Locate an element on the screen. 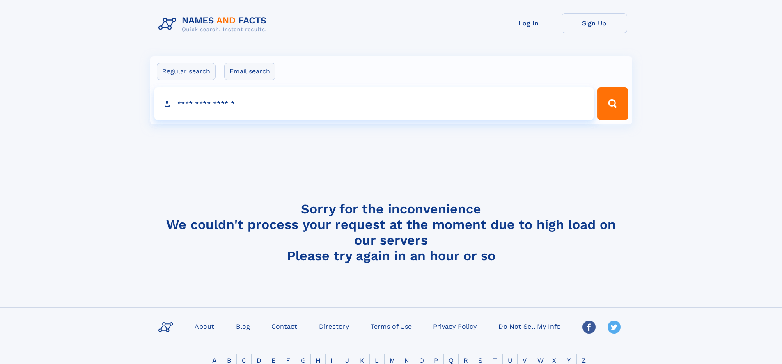 Image resolution: width=782 pixels, height=364 pixels. a: Privacy Policy is located at coordinates (455, 326).